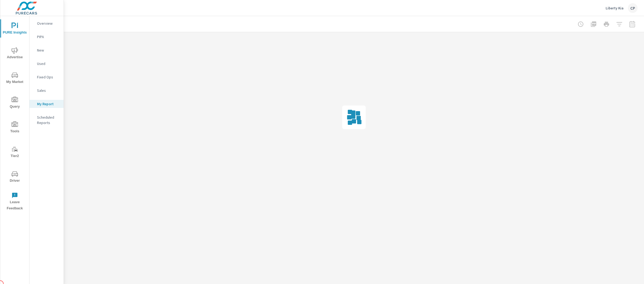 Image resolution: width=644 pixels, height=284 pixels. What do you see at coordinates (48, 120) in the screenshot?
I see `p: Scheduled Reports` at bounding box center [48, 120].